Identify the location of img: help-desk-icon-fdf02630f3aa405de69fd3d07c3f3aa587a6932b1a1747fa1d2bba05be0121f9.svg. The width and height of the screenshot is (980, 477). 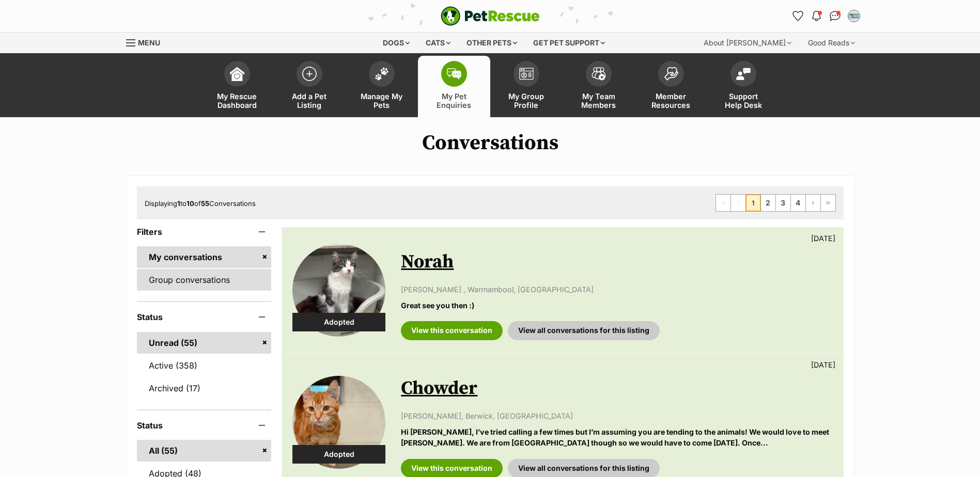
(743, 74).